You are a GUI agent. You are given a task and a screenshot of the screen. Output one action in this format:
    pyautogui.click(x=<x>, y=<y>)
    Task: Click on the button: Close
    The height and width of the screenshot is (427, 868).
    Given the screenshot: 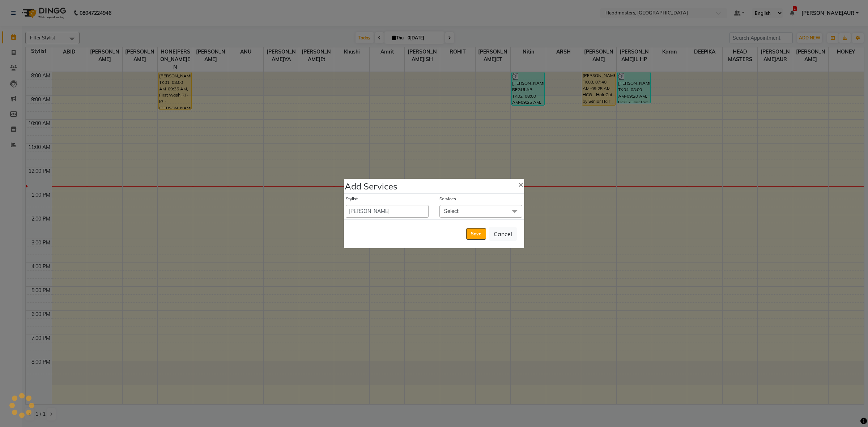 What is the action you would take?
    pyautogui.click(x=520, y=184)
    